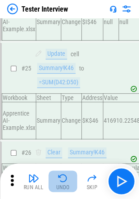 The image size is (139, 199). What do you see at coordinates (92, 181) in the screenshot?
I see `button: Skip` at bounding box center [92, 181].